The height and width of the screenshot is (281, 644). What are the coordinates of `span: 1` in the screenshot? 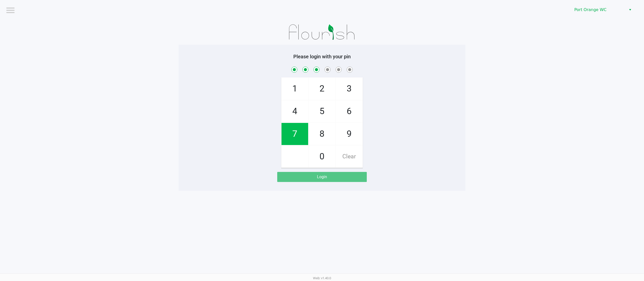 It's located at (295, 89).